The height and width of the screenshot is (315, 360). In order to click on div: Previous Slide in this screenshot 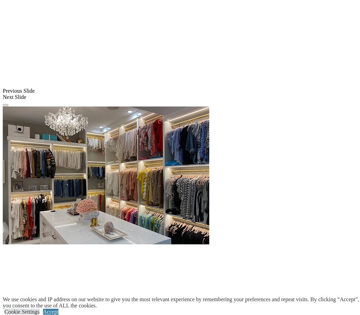, I will do `click(180, 91)`.